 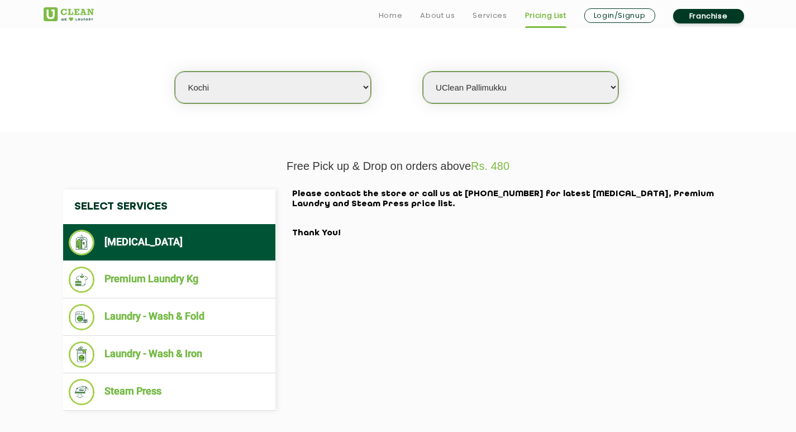 I want to click on li: Steam Press, so click(x=169, y=391).